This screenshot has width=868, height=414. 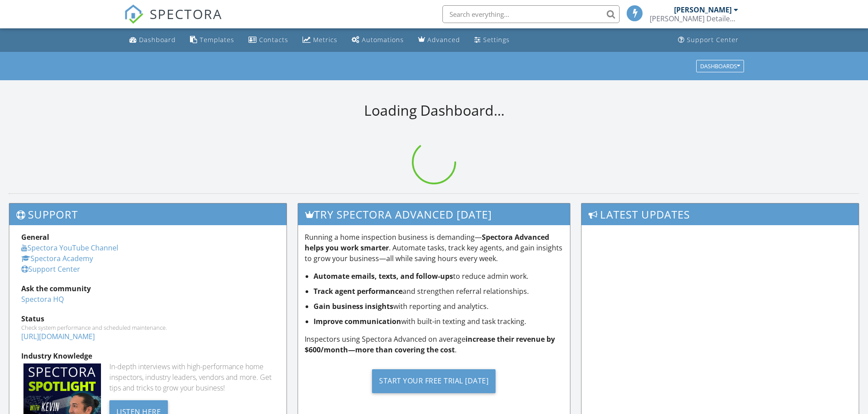 What do you see at coordinates (43, 299) in the screenshot?
I see `a: Spectora HQ` at bounding box center [43, 299].